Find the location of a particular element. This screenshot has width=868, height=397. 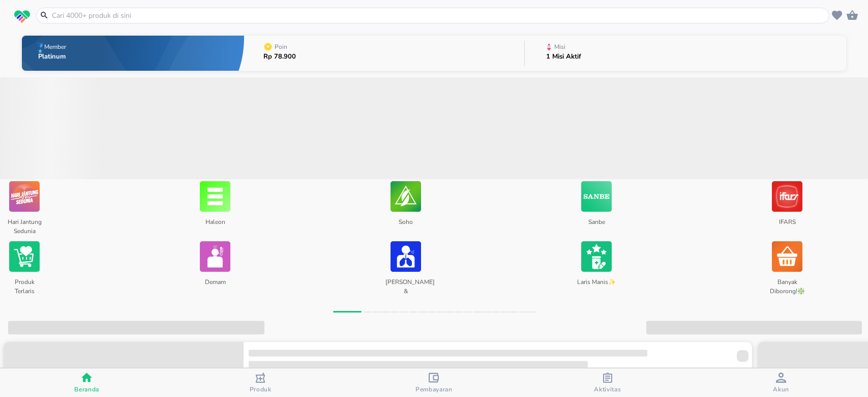

button: Akun is located at coordinates (782, 382).